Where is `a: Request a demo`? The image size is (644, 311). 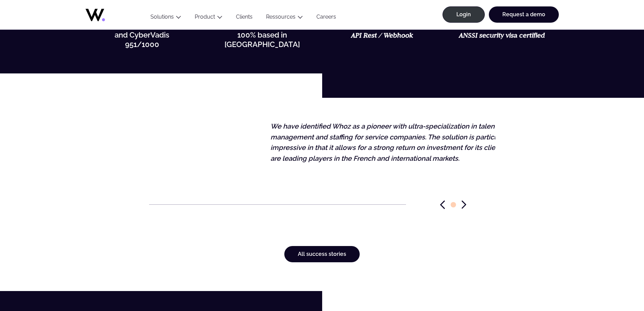
a: Request a demo is located at coordinates (524, 15).